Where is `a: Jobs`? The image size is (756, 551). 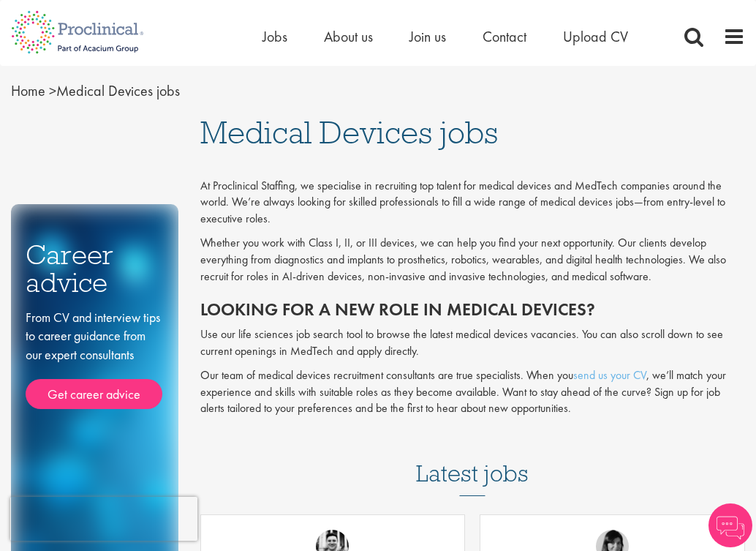 a: Jobs is located at coordinates (275, 36).